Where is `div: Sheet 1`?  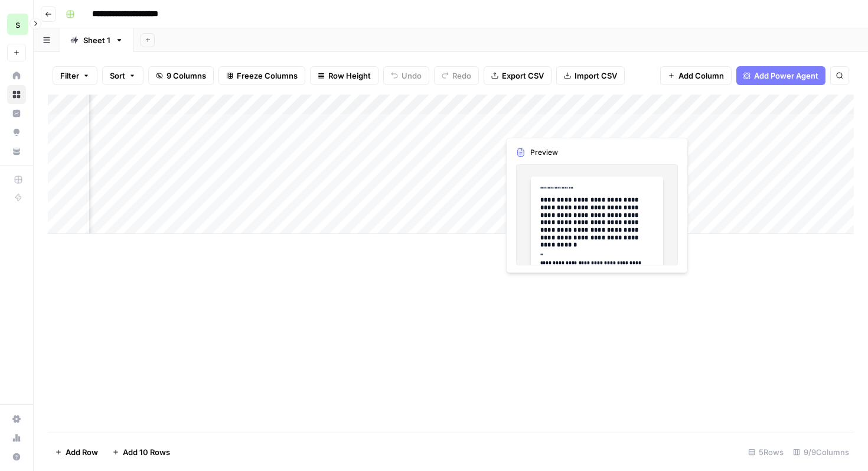 div: Sheet 1 is located at coordinates (97, 40).